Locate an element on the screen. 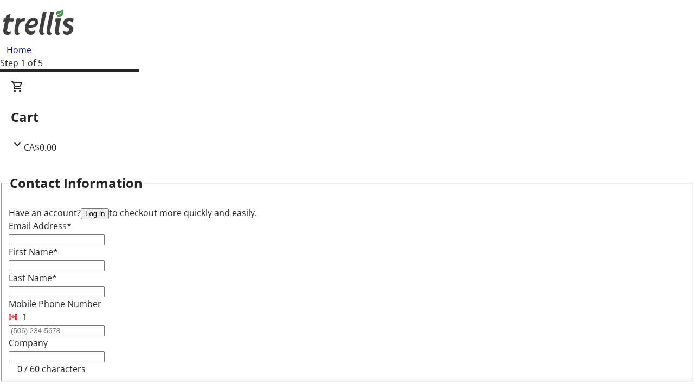  button: Log in is located at coordinates (95, 213).